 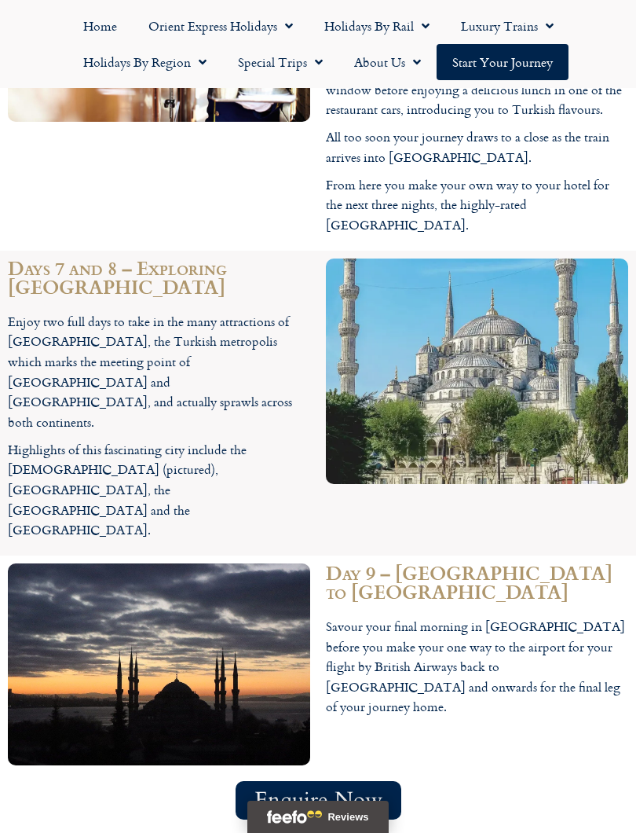 What do you see at coordinates (318, 800) in the screenshot?
I see `a: Enquire Now` at bounding box center [318, 800].